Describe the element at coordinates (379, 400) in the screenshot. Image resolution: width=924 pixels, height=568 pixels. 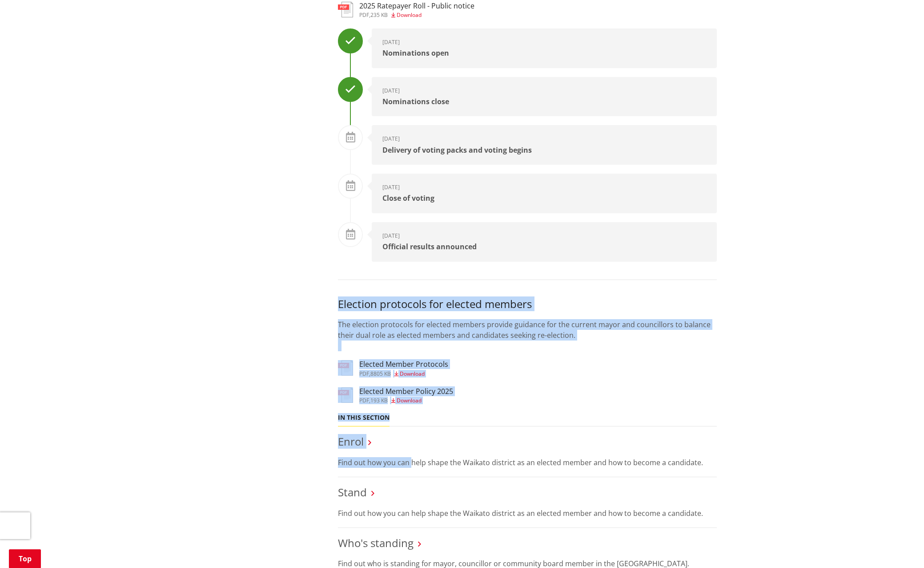
I see `span: 193 KB` at that location.